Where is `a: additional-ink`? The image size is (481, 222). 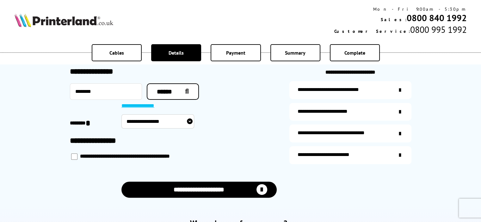
a: additional-ink is located at coordinates (350, 90).